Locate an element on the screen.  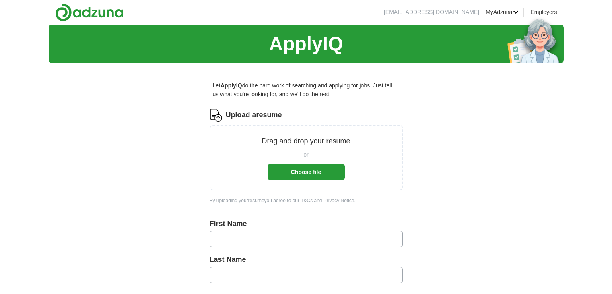
button: Choose file is located at coordinates (306, 172).